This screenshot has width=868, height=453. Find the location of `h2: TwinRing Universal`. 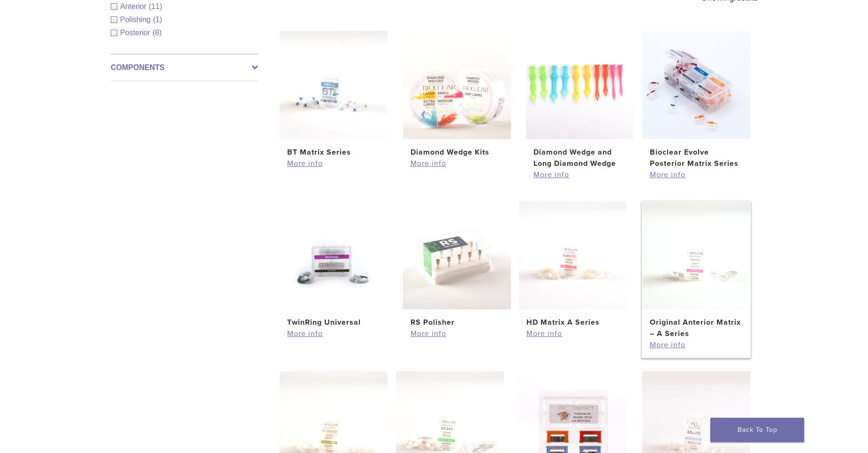

h2: TwinRing Universal is located at coordinates (333, 322).